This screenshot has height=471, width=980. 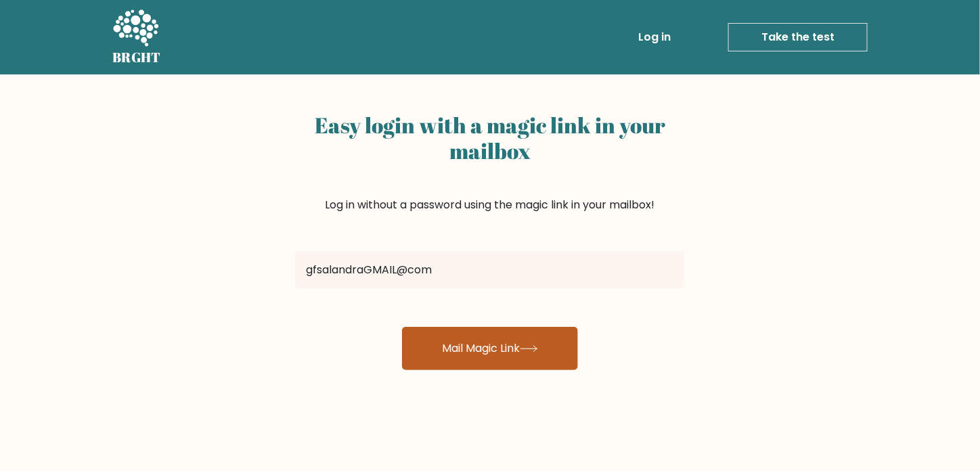 What do you see at coordinates (137, 38) in the screenshot?
I see `a: BRGHT` at bounding box center [137, 38].